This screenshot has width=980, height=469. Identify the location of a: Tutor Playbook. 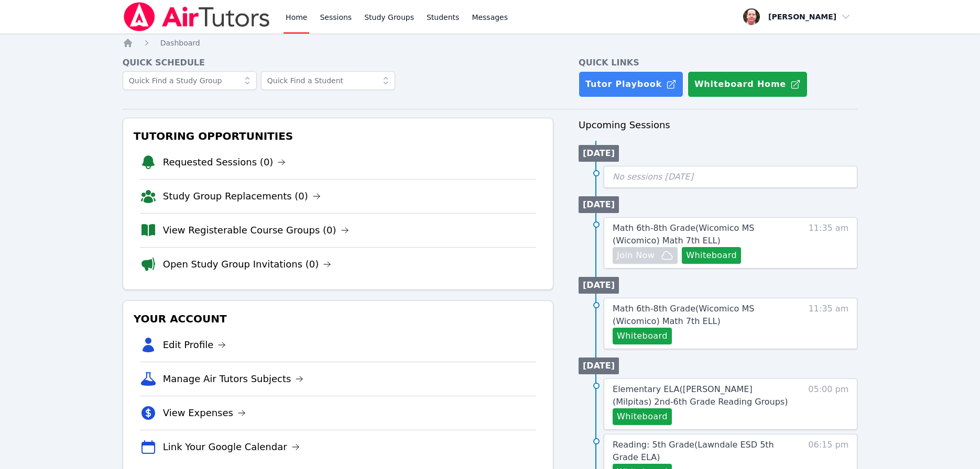
(631, 84).